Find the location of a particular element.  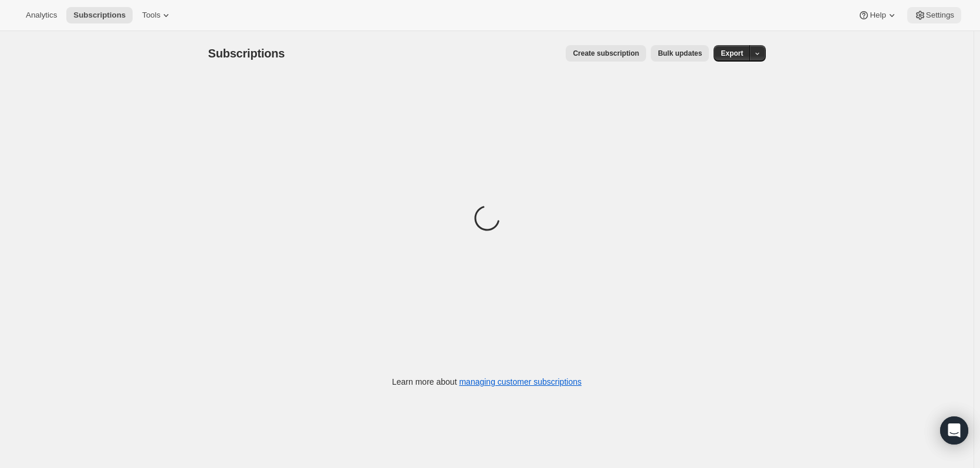

a: managing customer subscriptions is located at coordinates (520, 382).